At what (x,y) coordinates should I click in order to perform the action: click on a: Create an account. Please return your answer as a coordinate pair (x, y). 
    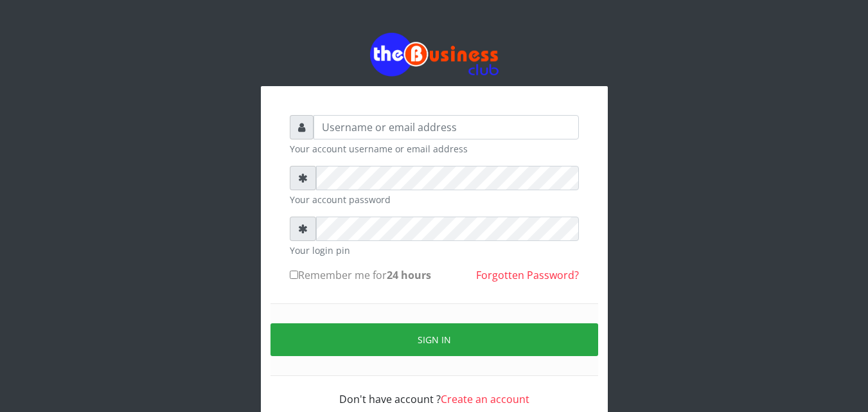
    Looking at the image, I should click on (485, 400).